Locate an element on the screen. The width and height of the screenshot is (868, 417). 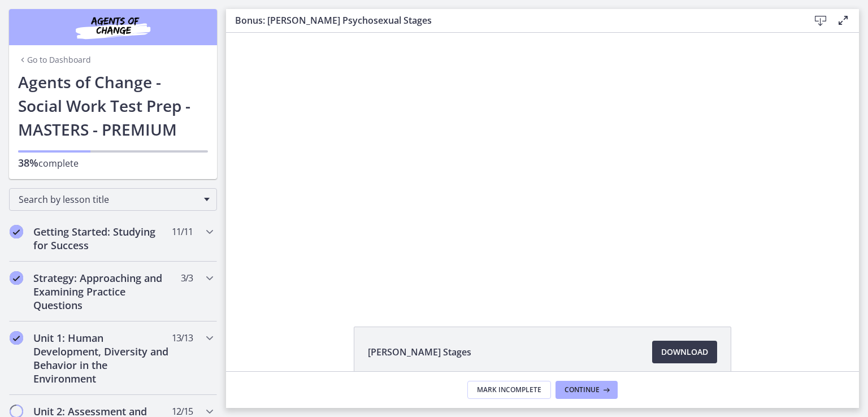
span: Mark Incomplete is located at coordinates (509, 390).